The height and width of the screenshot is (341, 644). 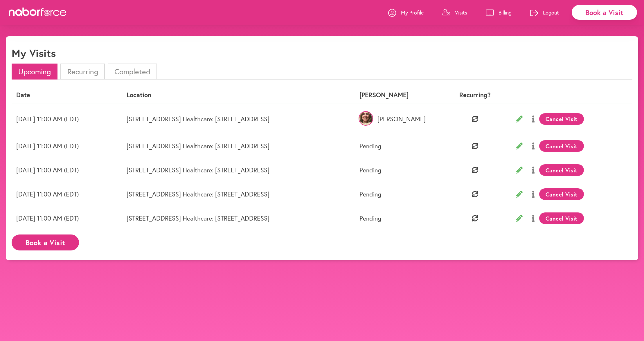 I want to click on th: Location, so click(x=238, y=95).